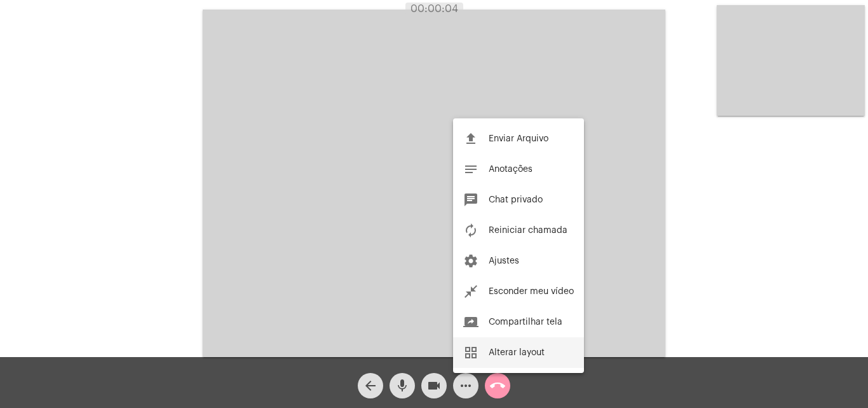 This screenshot has width=868, height=408. Describe the element at coordinates (525, 322) in the screenshot. I see `span: Compartilhar tela` at that location.